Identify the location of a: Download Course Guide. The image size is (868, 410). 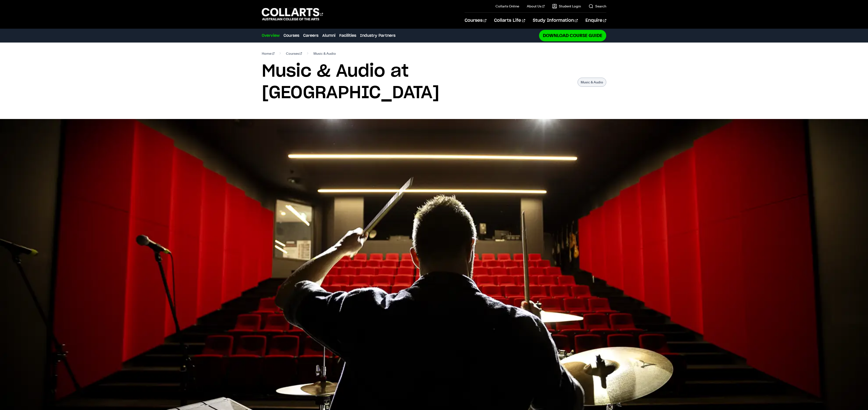
(573, 35).